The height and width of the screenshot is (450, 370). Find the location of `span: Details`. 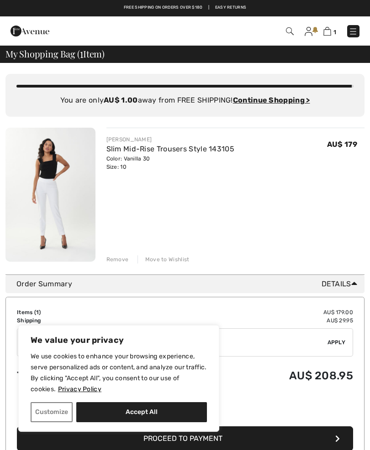

span: Details is located at coordinates (341, 284).